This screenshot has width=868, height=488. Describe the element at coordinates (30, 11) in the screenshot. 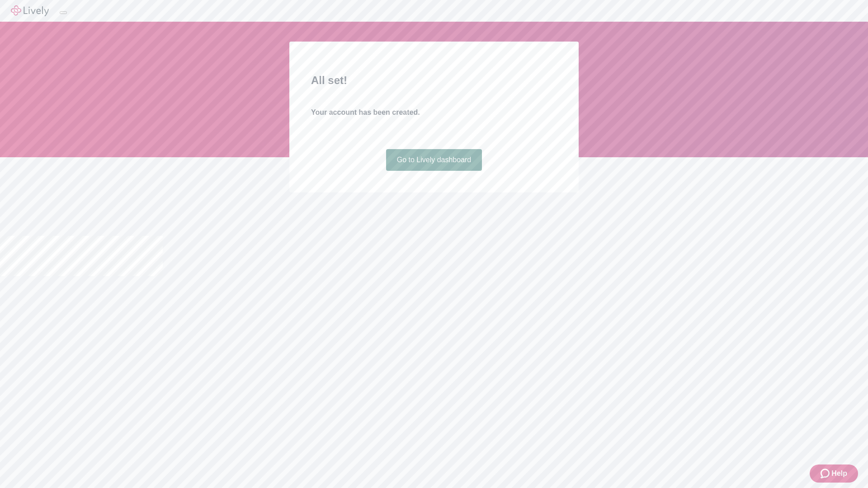

I see `img: Lively` at that location.